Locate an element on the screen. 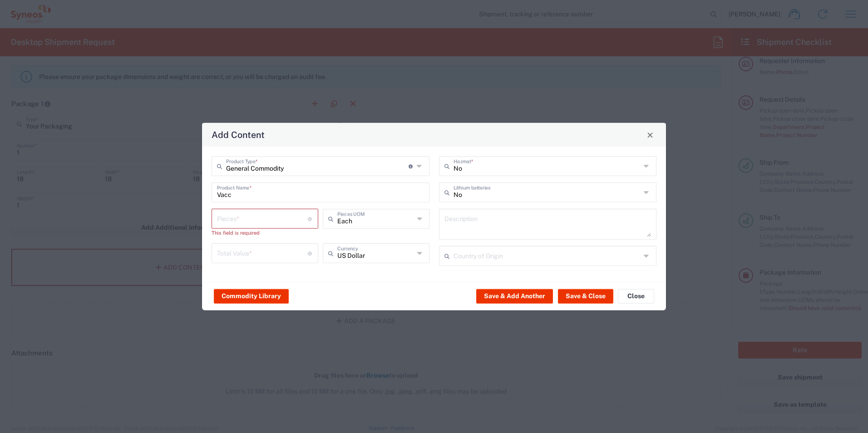  div: This field is required is located at coordinates (264, 233).